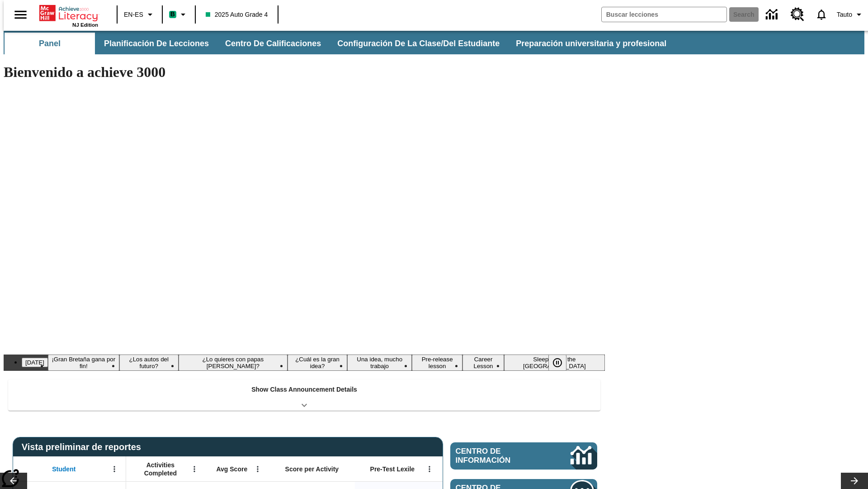 This screenshot has height=489, width=868. Describe the element at coordinates (558, 363) in the screenshot. I see `button: Pausar` at that location.